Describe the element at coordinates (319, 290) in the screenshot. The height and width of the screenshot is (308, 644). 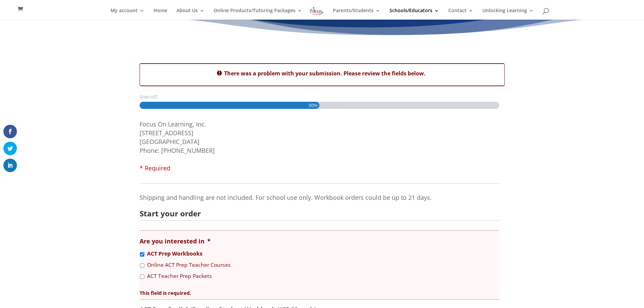
I see `div: This field is required.` at that location.